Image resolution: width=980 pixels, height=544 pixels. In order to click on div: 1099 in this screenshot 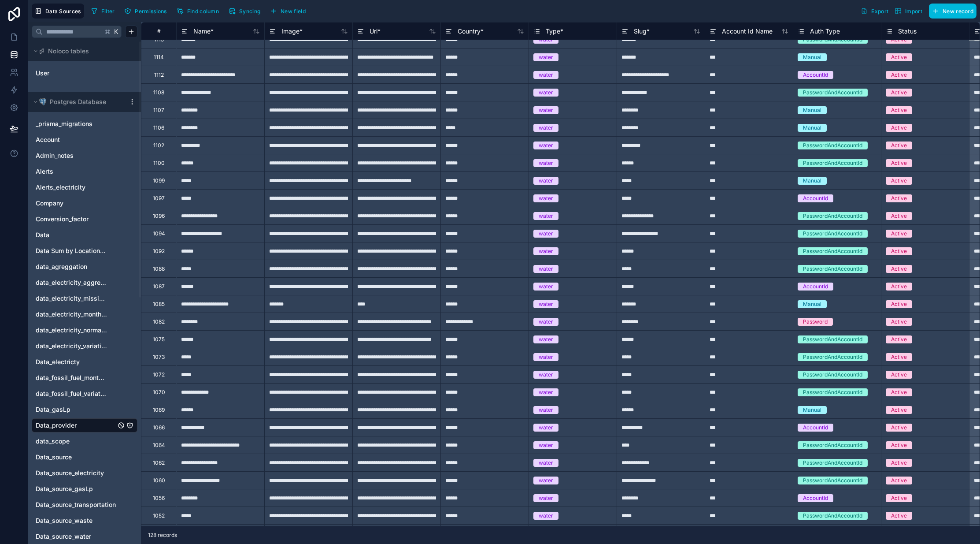, I will do `click(159, 180)`.